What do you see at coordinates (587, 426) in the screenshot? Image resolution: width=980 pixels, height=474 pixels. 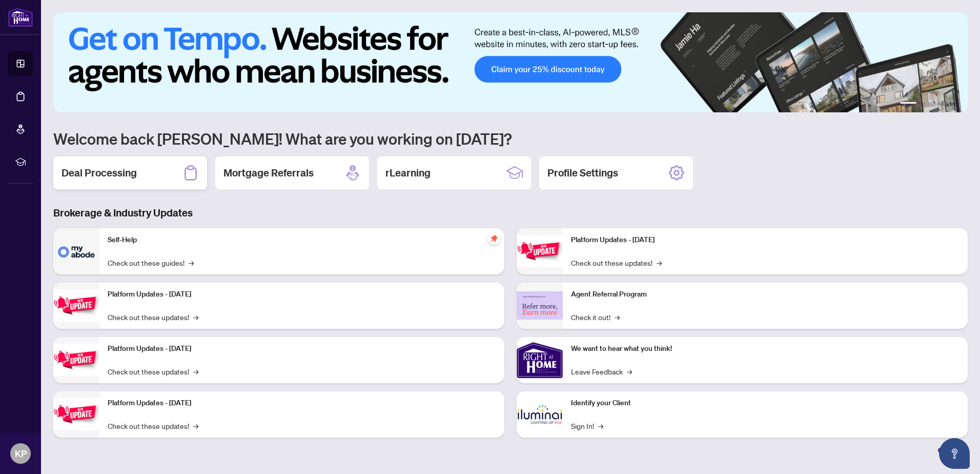 I see `a: Sign In!→` at bounding box center [587, 426].